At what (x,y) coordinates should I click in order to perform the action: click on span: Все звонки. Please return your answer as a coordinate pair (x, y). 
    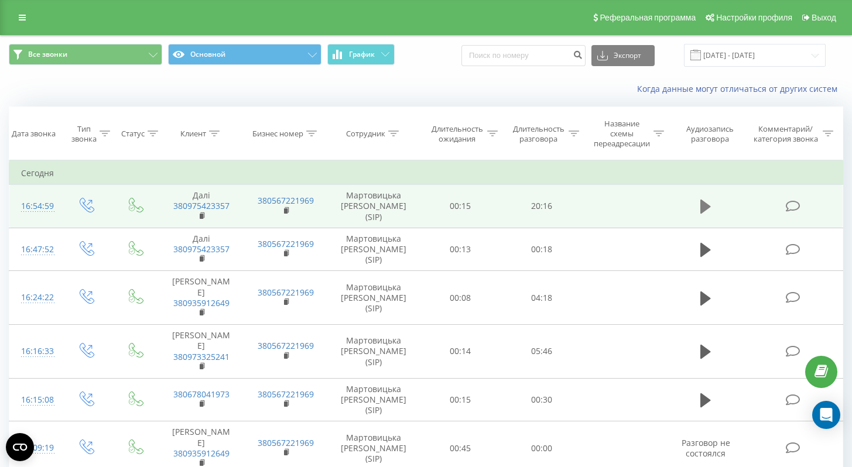
    Looking at the image, I should click on (47, 54).